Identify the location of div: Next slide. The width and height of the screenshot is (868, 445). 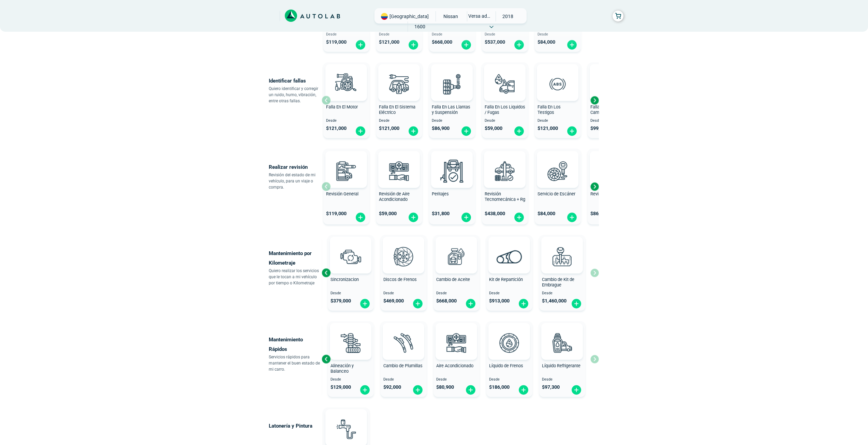
(594, 186).